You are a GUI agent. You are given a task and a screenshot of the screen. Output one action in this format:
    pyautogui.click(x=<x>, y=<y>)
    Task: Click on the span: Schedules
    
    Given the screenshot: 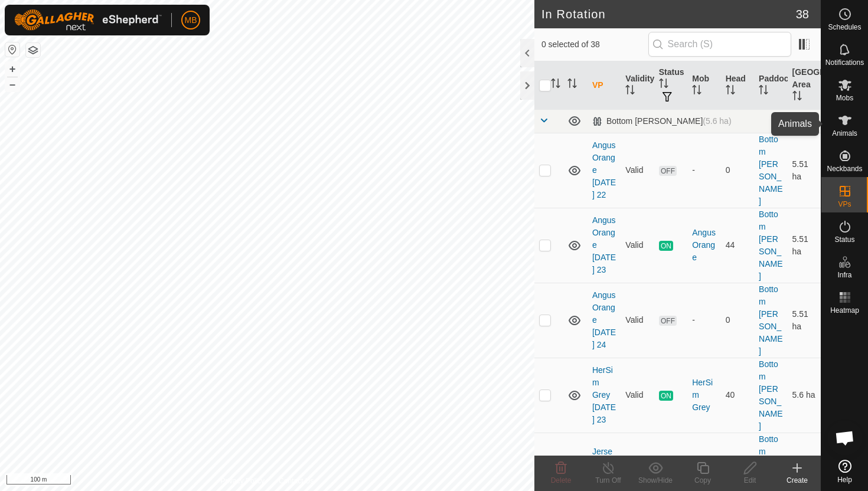 What is the action you would take?
    pyautogui.click(x=844, y=27)
    